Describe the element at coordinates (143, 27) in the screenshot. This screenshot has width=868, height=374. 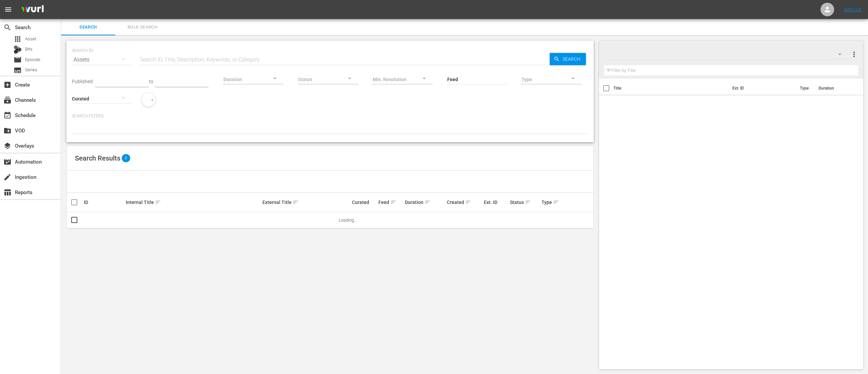
I see `span: Bulk Search` at that location.